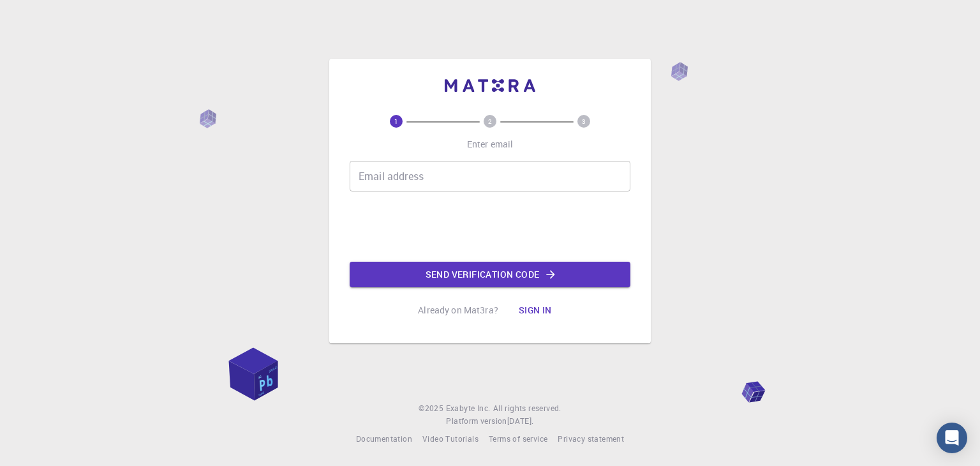 This screenshot has width=980, height=466. Describe the element at coordinates (384, 438) in the screenshot. I see `a: Documentation` at that location.